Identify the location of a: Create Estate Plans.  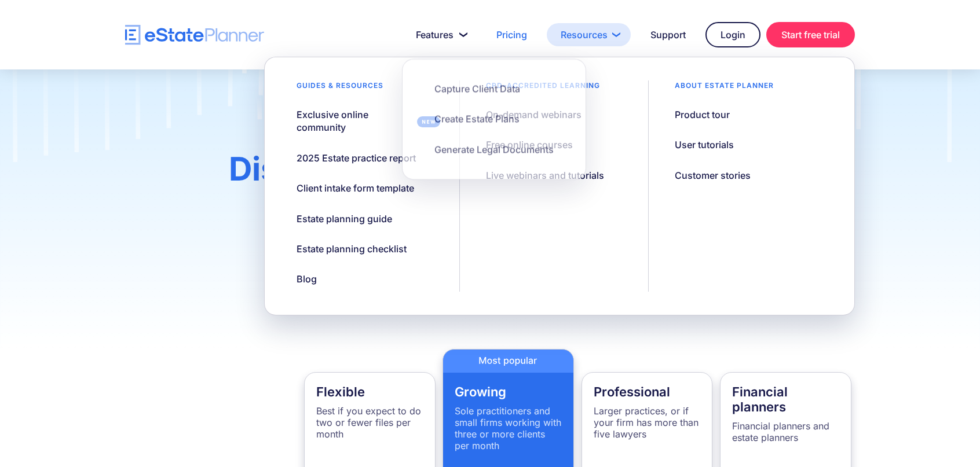
(477, 119).